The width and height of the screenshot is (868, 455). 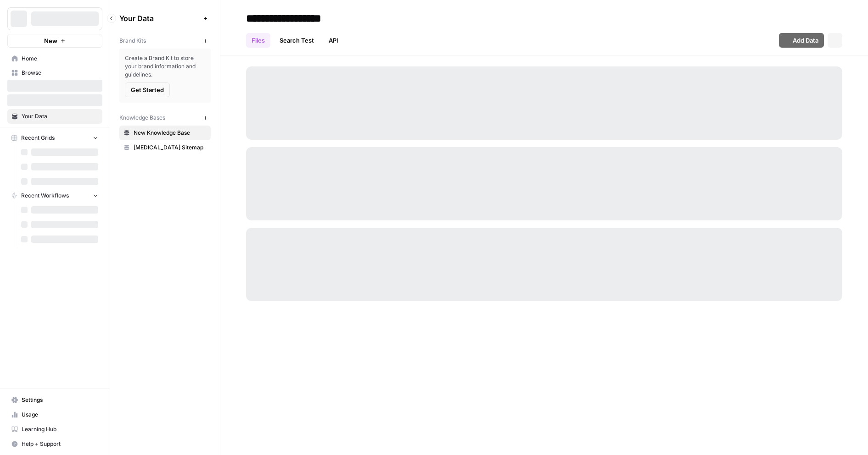 I want to click on span: Usage, so click(x=60, y=415).